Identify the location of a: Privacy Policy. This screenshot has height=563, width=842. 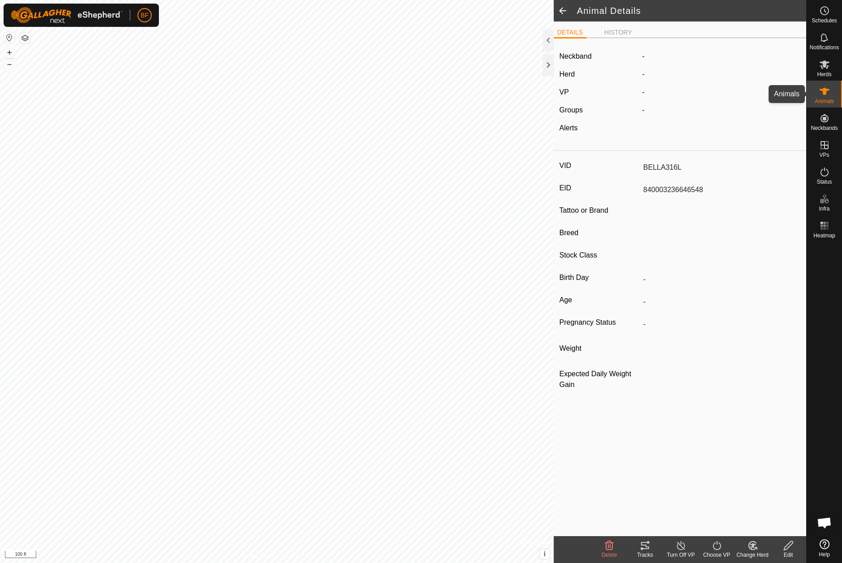
(258, 555).